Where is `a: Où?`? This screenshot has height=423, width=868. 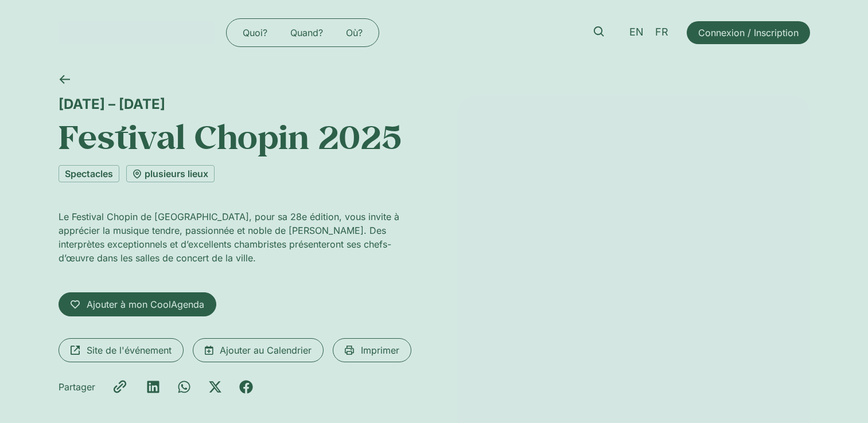 a: Où? is located at coordinates (354, 32).